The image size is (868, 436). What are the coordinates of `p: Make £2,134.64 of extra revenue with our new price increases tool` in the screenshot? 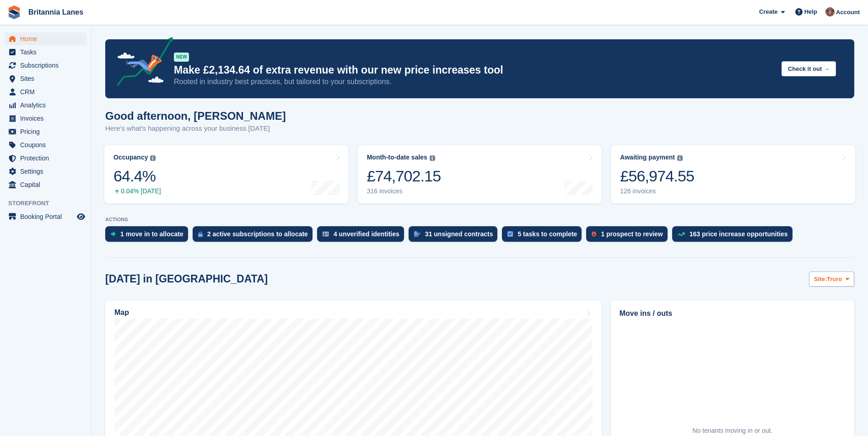 It's located at (474, 70).